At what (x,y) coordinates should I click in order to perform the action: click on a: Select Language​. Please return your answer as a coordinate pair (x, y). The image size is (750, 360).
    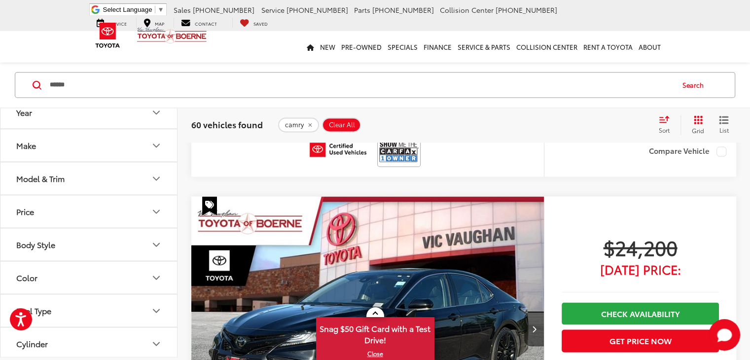
    Looking at the image, I should click on (134, 9).